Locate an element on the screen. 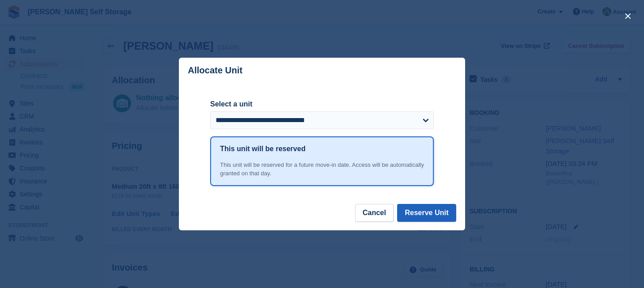 This screenshot has height=288, width=644. button: Reserve Unit is located at coordinates (427, 213).